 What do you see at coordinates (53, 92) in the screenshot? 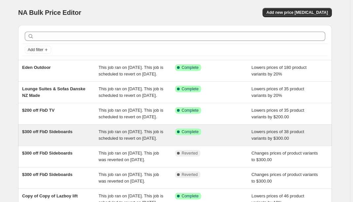
I see `span: Lounge Suites & Sofas Danske NZ Made` at bounding box center [53, 92].